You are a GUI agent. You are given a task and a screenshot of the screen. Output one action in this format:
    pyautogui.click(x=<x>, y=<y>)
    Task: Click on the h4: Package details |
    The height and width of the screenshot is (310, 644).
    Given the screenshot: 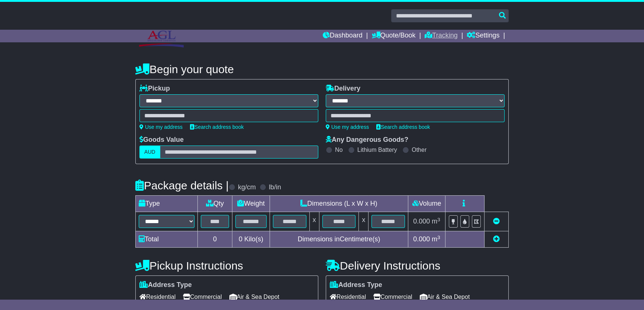 What is the action you would take?
    pyautogui.click(x=182, y=186)
    